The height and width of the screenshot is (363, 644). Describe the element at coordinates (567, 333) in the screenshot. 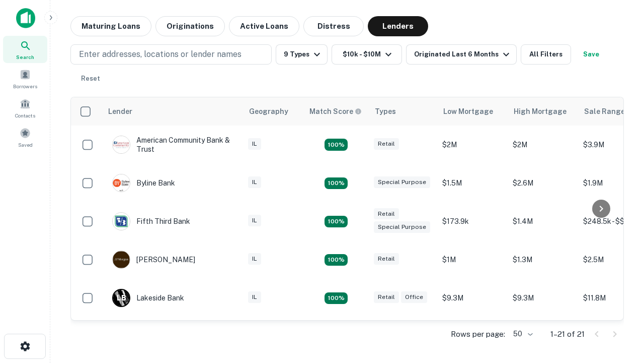

I see `p: 1–21 of 21` at that location.